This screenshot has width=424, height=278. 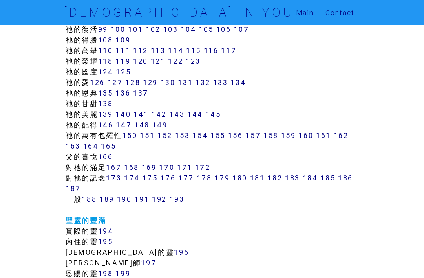 What do you see at coordinates (89, 199) in the screenshot?
I see `a: 188` at bounding box center [89, 199].